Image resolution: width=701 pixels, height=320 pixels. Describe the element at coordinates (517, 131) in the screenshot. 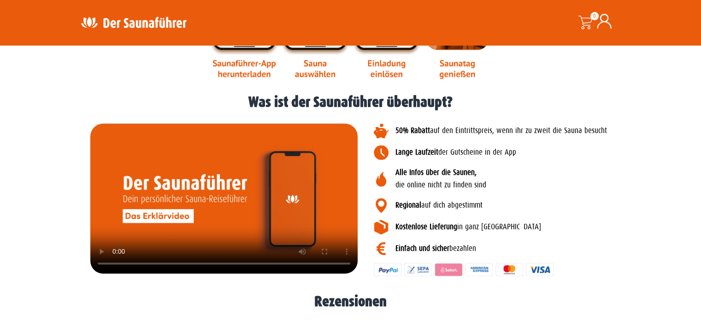

I see `p: auf den Eintrittspreis, wenn ihr zu zweit die Sauna besucht` at that location.